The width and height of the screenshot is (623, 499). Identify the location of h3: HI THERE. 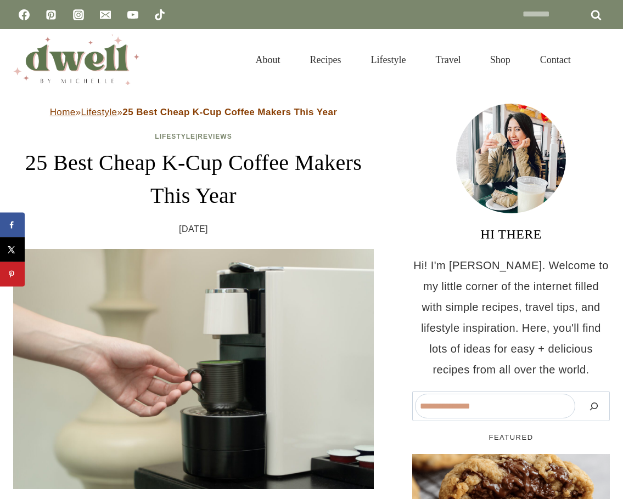
(511, 234).